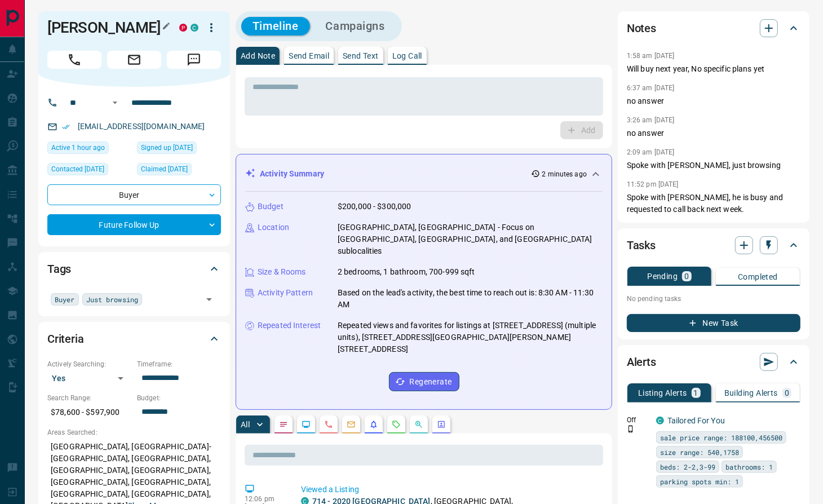 This screenshot has height=504, width=823. Describe the element at coordinates (78, 147) in the screenshot. I see `span: Active 1 hour ago` at that location.